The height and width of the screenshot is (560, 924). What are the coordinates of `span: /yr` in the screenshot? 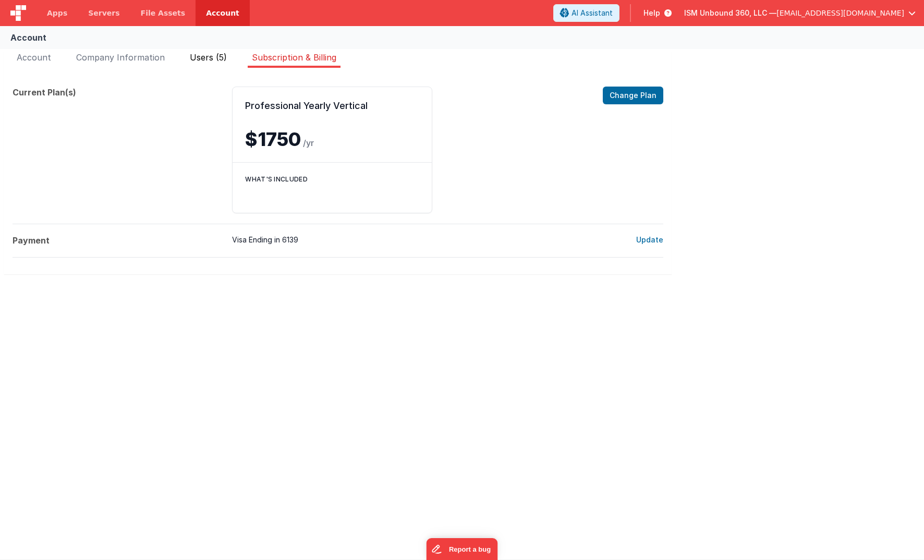 It's located at (308, 143).